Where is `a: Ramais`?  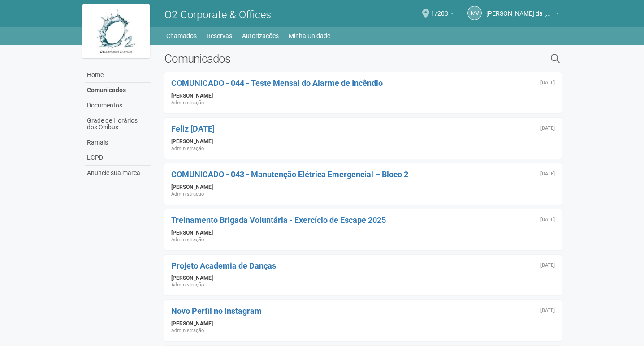 a: Ramais is located at coordinates (118, 143).